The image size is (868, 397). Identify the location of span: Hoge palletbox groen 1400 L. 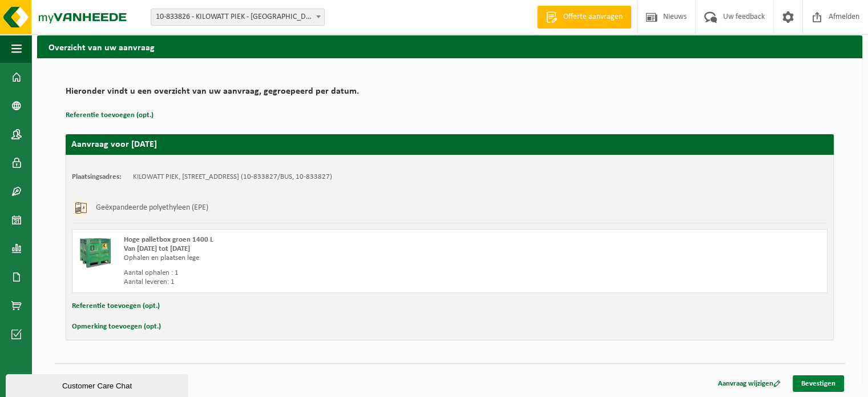
(168, 240).